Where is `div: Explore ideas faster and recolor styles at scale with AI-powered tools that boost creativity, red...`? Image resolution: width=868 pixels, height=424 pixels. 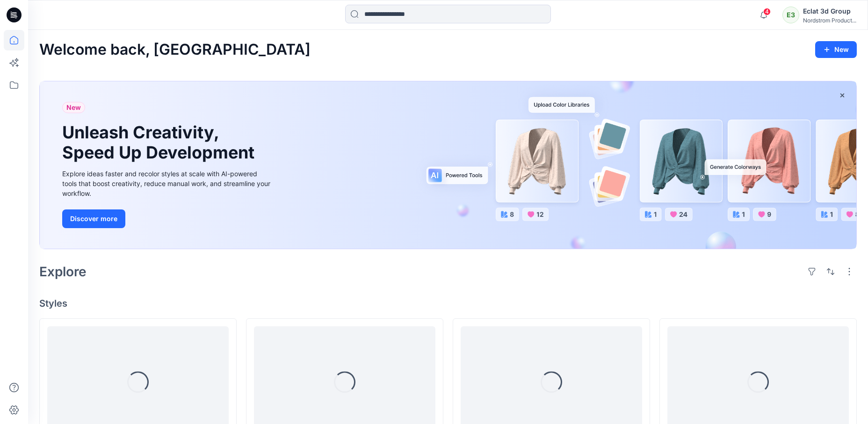 div: Explore ideas faster and recolor styles at scale with AI-powered tools that boost creativity, red... is located at coordinates (168, 183).